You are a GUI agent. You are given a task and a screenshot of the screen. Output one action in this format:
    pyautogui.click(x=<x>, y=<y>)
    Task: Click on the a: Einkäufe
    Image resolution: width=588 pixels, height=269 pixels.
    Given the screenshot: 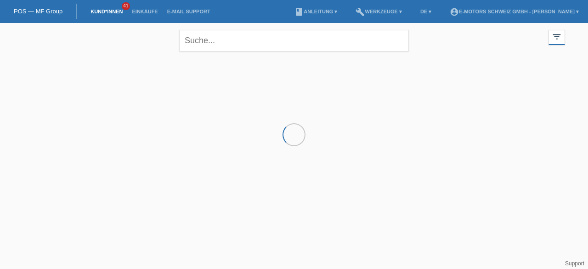 What is the action you would take?
    pyautogui.click(x=145, y=11)
    